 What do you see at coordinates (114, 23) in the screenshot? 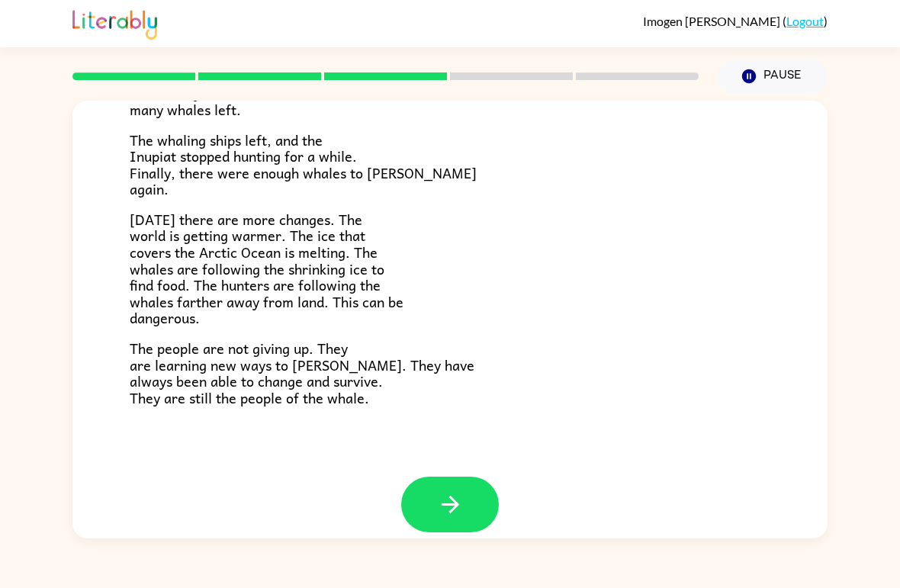
I see `img: Literably` at bounding box center [114, 23].